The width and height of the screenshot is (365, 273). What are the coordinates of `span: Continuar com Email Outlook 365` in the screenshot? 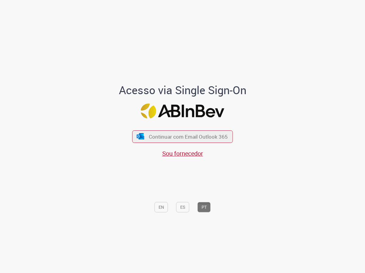 It's located at (188, 136).